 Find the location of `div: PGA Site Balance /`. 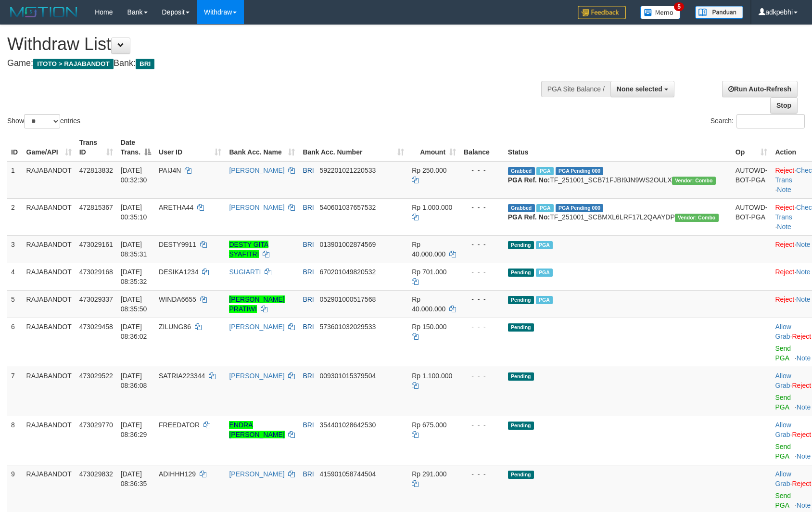

div: PGA Site Balance / is located at coordinates (576, 89).